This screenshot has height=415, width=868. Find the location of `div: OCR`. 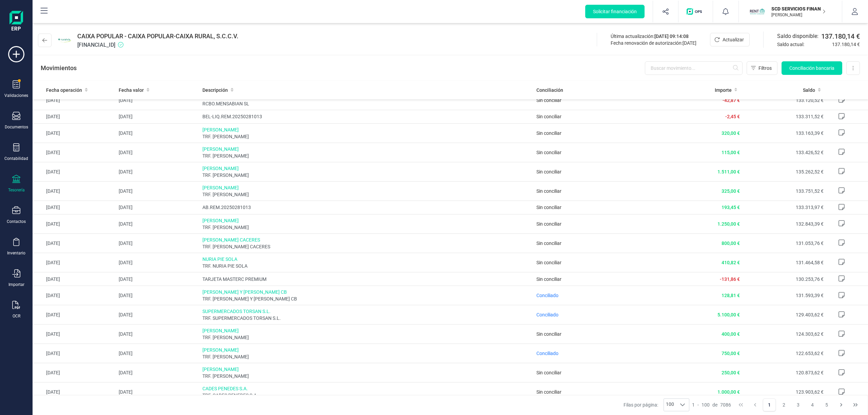

div: OCR is located at coordinates (16, 316).